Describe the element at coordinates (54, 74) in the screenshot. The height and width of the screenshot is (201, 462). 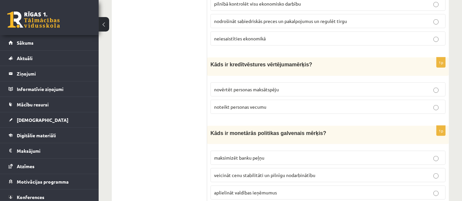
I see `legend: Ziņojumi` at that location.